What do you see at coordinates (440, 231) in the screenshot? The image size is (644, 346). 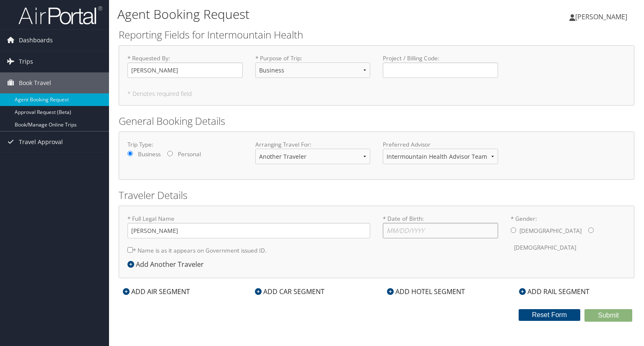 I see `input: * Date of Birth:` at bounding box center [440, 231].